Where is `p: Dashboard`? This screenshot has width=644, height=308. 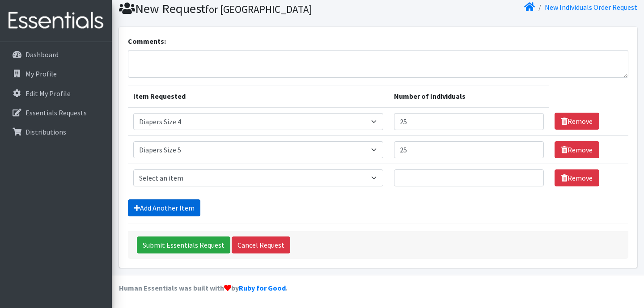 p: Dashboard is located at coordinates (42, 54).